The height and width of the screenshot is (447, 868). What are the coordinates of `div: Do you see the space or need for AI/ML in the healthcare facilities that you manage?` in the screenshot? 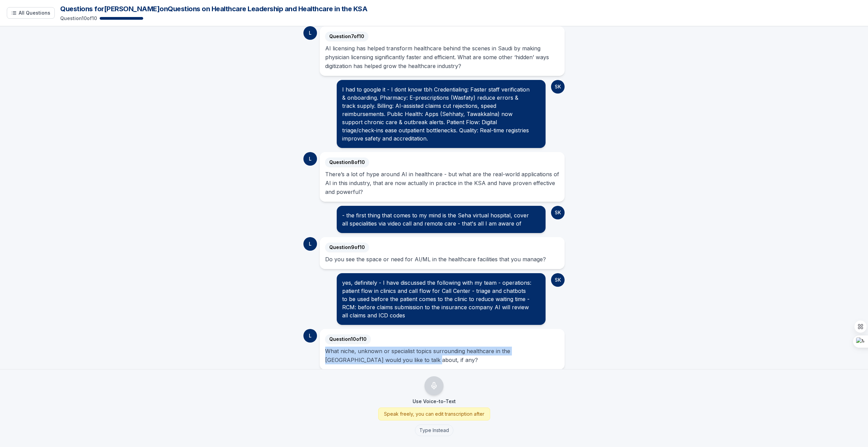 It's located at (442, 259).